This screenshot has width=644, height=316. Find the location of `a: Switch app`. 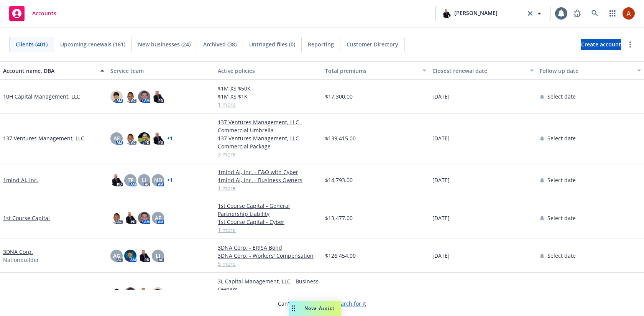

a: Switch app is located at coordinates (613, 14).